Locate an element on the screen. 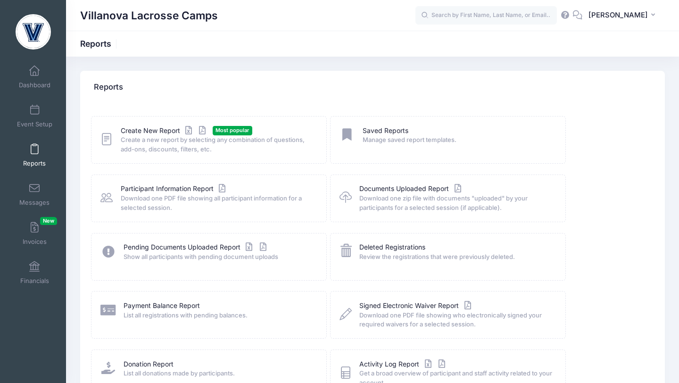  span: Review the registrations that were previously deleted. is located at coordinates (456, 257).